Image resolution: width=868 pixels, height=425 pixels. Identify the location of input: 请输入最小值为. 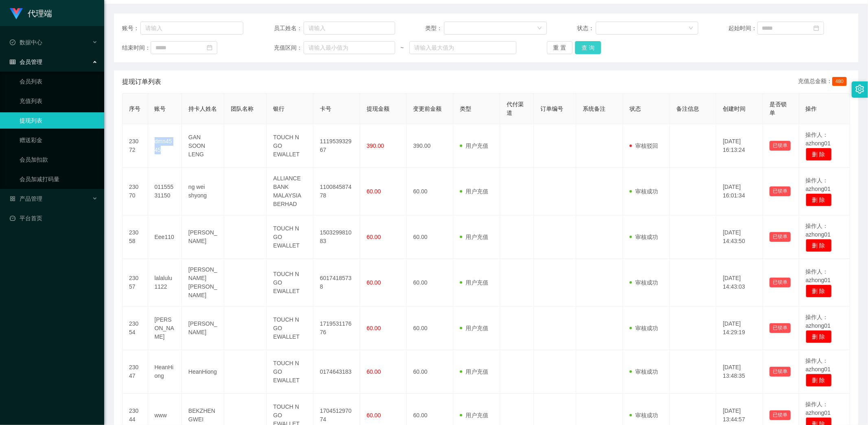
(349, 47).